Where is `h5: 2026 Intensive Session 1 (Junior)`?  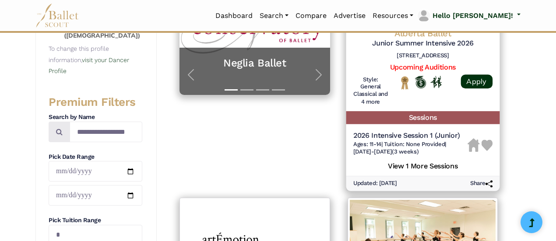
h5: 2026 Intensive Session 1 (Junior) is located at coordinates (410, 136).